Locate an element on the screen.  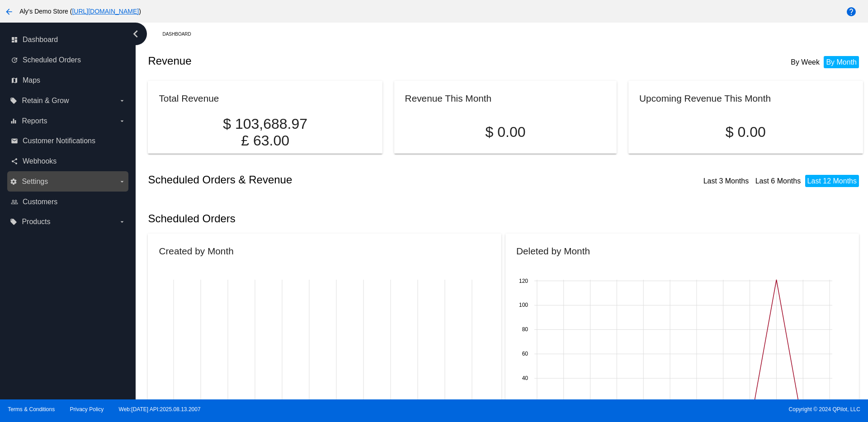
p: £ 63.00 is located at coordinates (265, 141).